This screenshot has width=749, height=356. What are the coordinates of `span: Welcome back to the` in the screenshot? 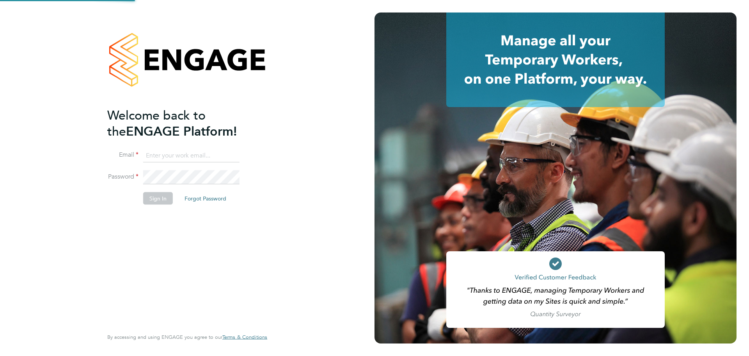 It's located at (157, 123).